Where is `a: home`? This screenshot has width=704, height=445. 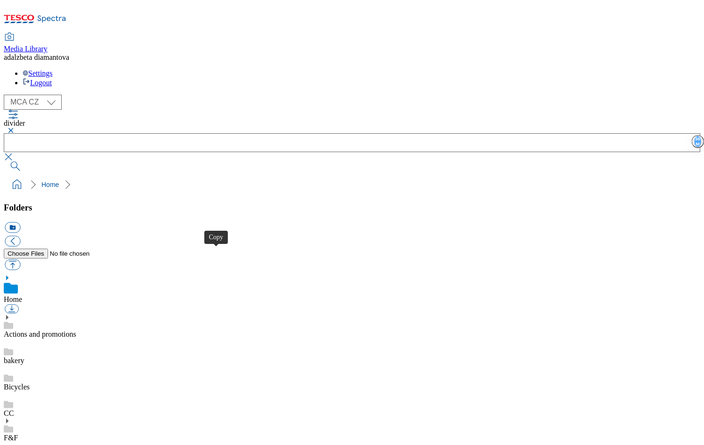 a: home is located at coordinates (17, 184).